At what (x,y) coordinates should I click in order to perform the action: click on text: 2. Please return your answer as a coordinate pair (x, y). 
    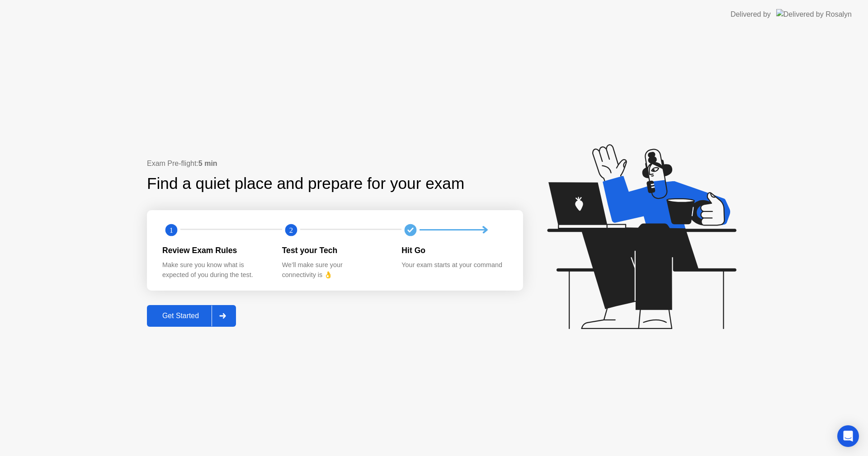
    Looking at the image, I should click on (291, 230).